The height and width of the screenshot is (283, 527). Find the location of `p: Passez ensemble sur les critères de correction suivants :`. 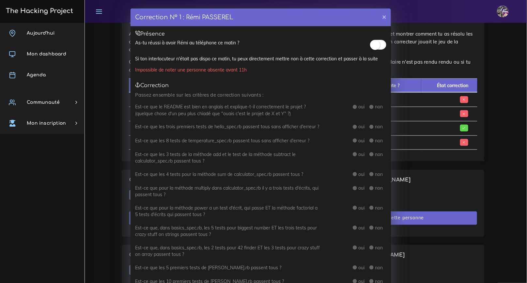

p: Passez ensemble sur les critères de correction suivants : is located at coordinates (261, 95).